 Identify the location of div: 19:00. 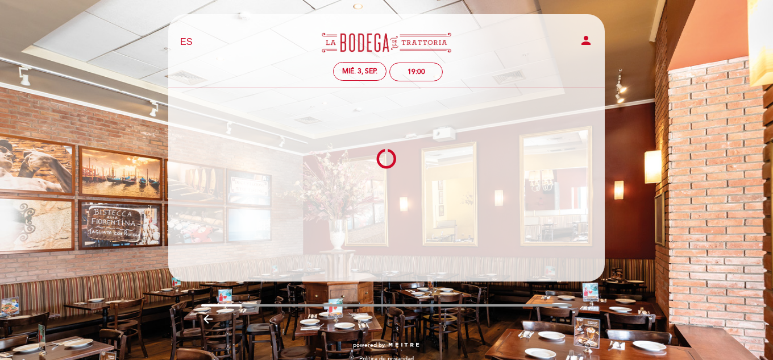
(416, 72).